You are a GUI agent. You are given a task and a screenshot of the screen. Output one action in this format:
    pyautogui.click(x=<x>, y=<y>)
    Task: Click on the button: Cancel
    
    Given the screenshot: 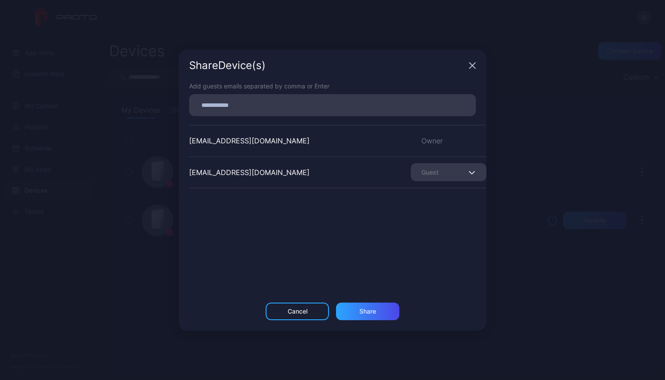 What is the action you would take?
    pyautogui.click(x=297, y=312)
    